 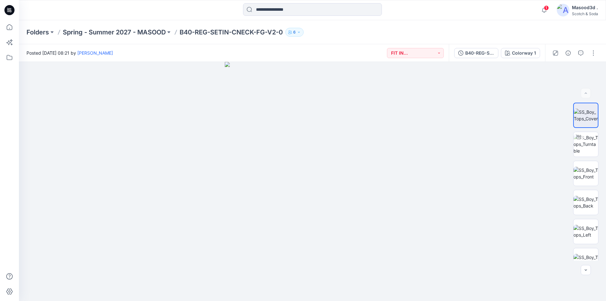 I want to click on img: avatar, so click(x=563, y=10).